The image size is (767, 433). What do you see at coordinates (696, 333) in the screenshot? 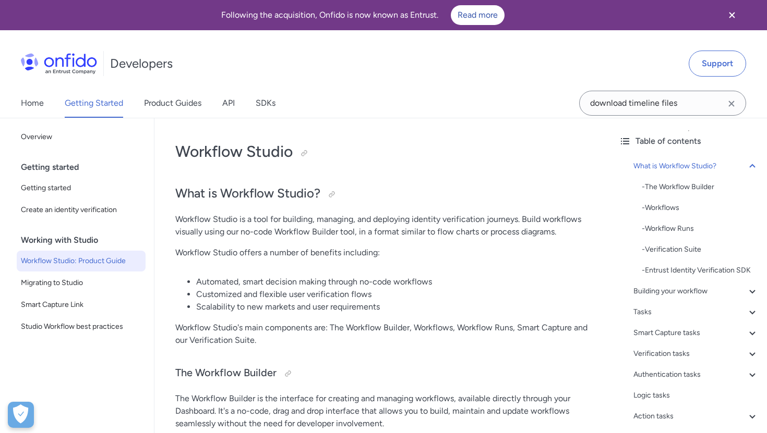
I see `a: Smart Capture tasks` at bounding box center [696, 333].